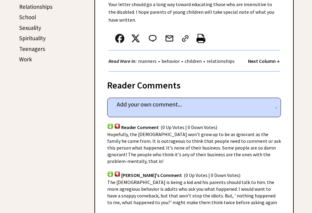 The image size is (312, 213). I want to click on img: link_02.png, so click(186, 38).